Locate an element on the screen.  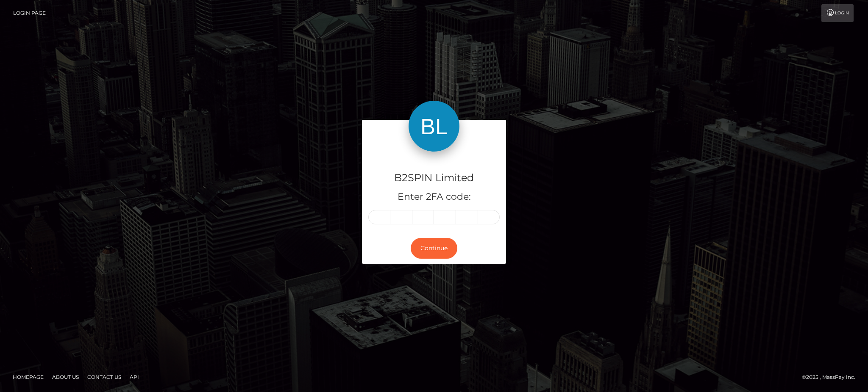
a: Homepage is located at coordinates (28, 377).